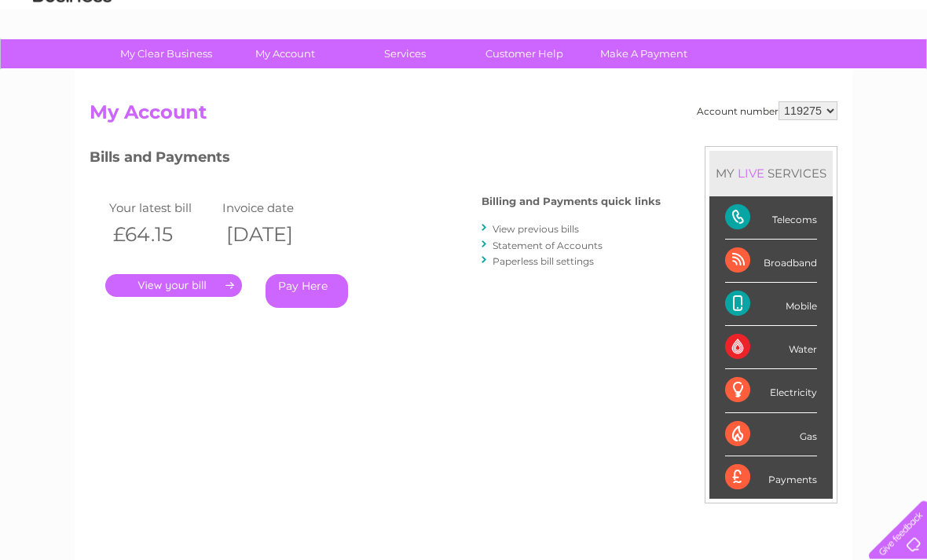  I want to click on div: MY SERVICES, so click(771, 173).